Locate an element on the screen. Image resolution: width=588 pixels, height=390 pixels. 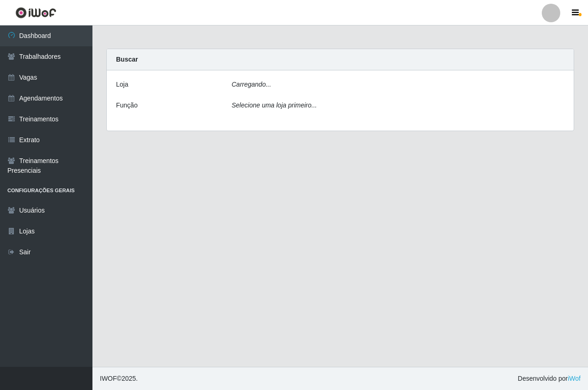
strong: Buscar is located at coordinates (127, 60).